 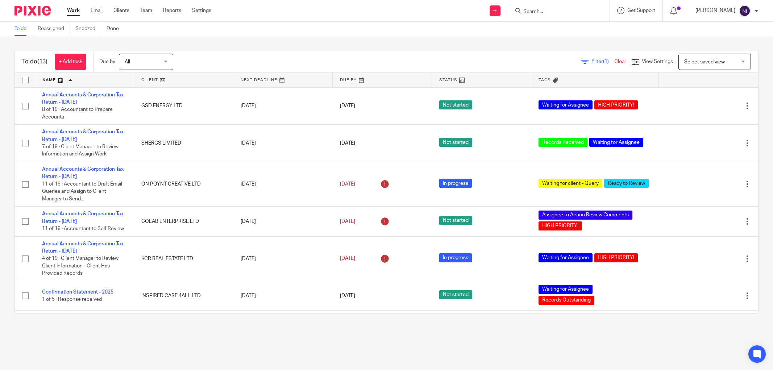 I want to click on img: Pixie, so click(x=33, y=11).